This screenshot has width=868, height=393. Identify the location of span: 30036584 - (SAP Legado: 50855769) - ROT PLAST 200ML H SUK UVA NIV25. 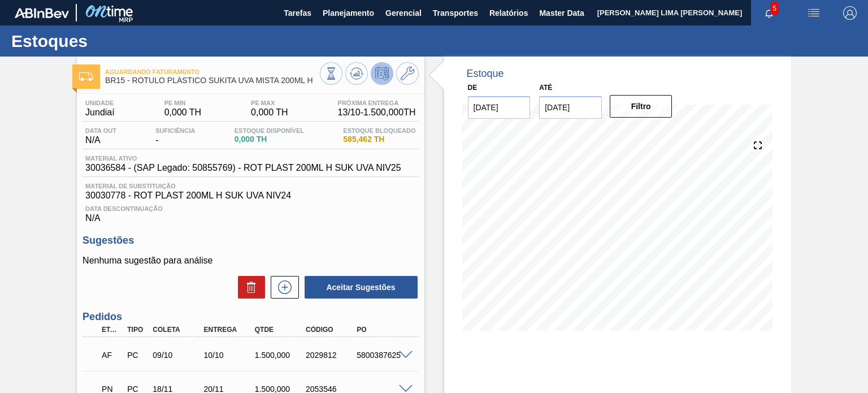
(243, 168).